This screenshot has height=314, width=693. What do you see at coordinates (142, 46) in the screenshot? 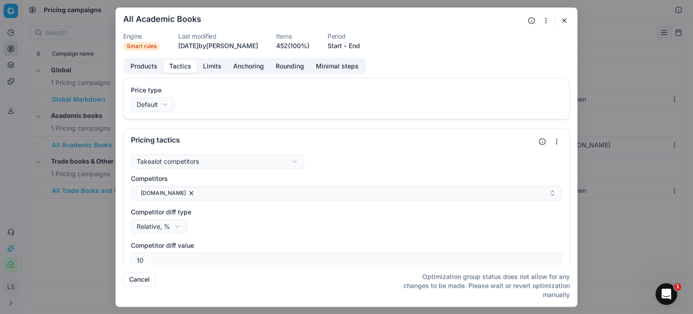
I see `span: Smart rules` at bounding box center [142, 46].